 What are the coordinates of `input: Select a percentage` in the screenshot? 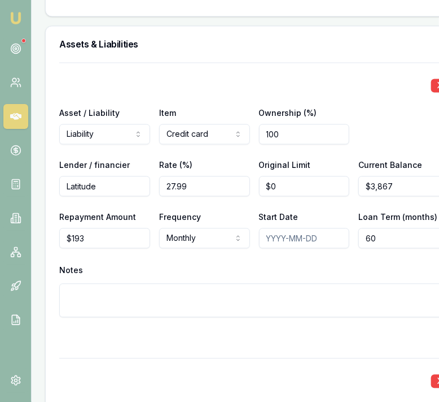 It's located at (304, 134).